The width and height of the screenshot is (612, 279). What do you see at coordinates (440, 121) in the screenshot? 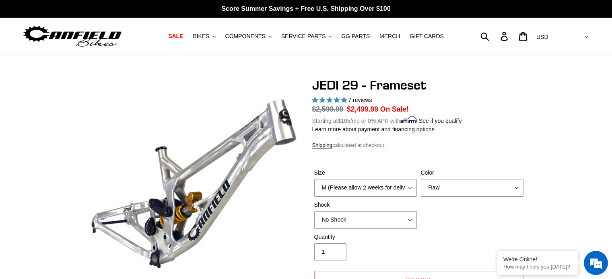
I see `a: See if you qualify - Learn more about Affirm Financing (opens in modal)` at bounding box center [440, 121].